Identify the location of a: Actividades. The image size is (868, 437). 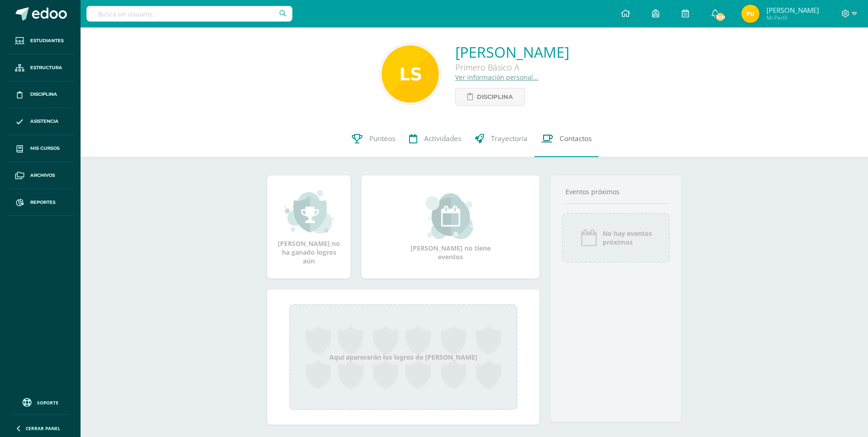
(435, 138).